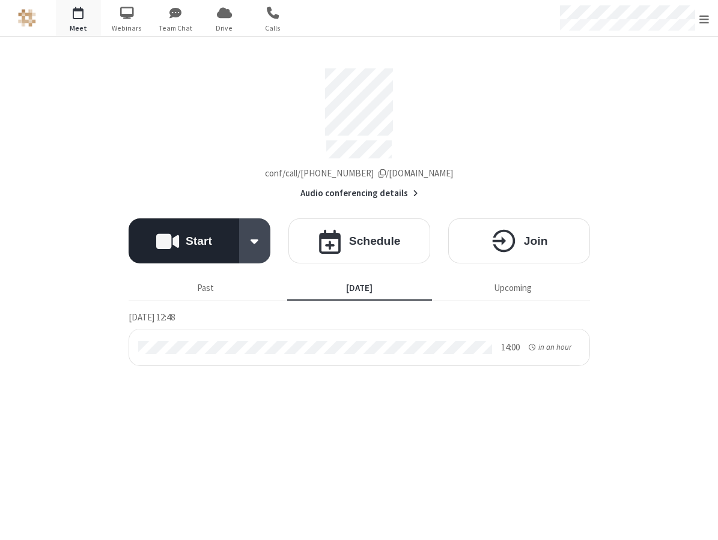 The height and width of the screenshot is (540, 718). What do you see at coordinates (375, 241) in the screenshot?
I see `h4: Schedule` at bounding box center [375, 241].